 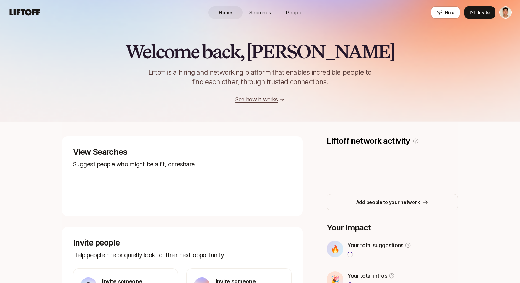 I want to click on button: Hire, so click(x=445, y=12).